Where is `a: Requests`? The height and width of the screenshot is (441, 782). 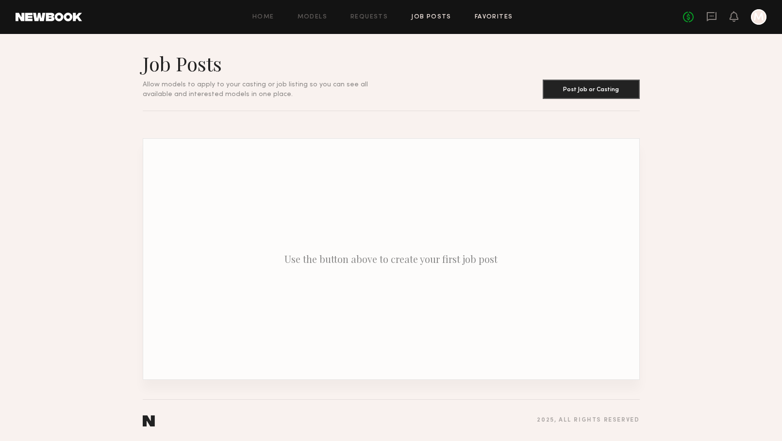
a: Requests is located at coordinates (369, 17).